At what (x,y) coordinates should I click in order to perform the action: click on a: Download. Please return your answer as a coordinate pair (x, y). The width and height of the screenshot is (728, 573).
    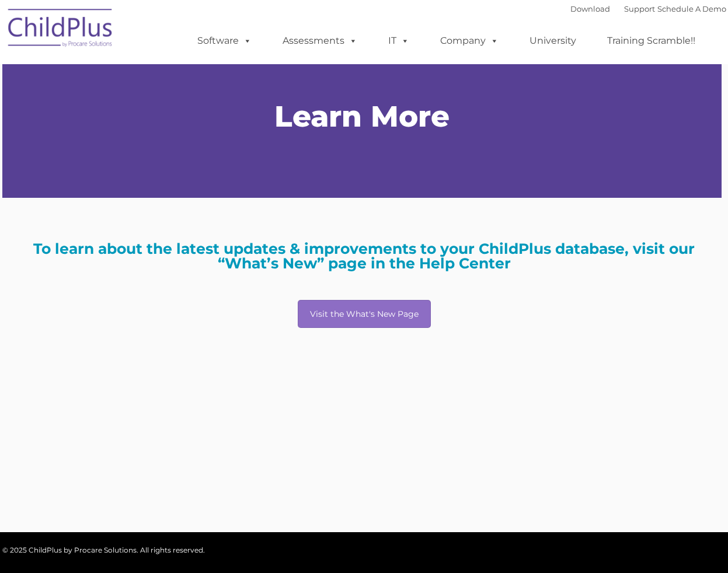
    Looking at the image, I should click on (590, 9).